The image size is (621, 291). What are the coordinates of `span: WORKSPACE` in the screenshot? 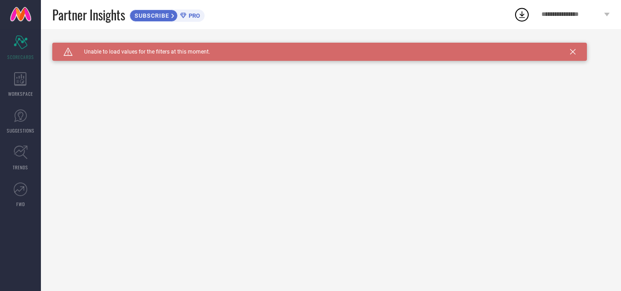 It's located at (20, 94).